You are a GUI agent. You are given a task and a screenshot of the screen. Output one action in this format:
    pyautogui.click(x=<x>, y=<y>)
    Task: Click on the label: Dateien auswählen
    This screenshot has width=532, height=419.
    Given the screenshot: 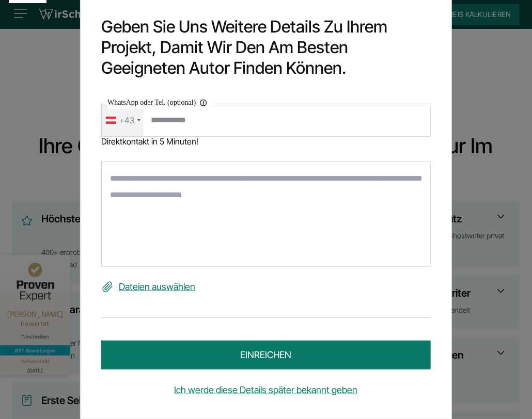 What is the action you would take?
    pyautogui.click(x=266, y=287)
    